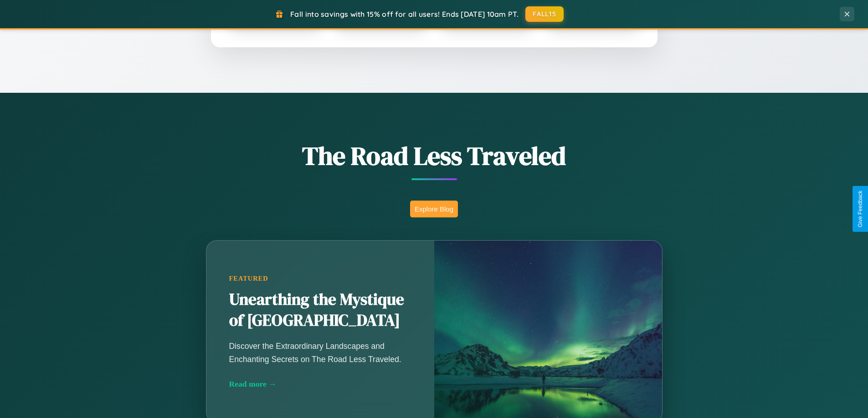 This screenshot has width=868, height=418. I want to click on h1: The Road Less Traveled, so click(434, 156).